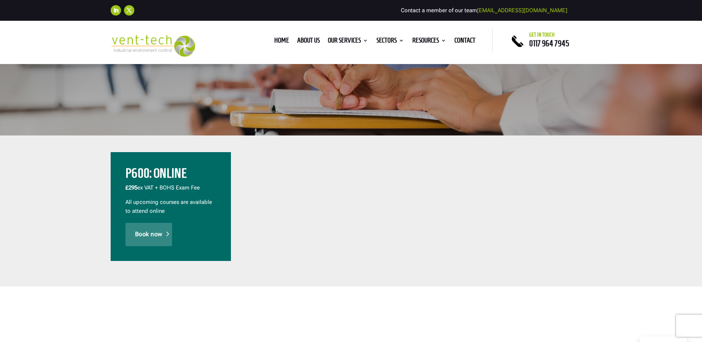 This screenshot has width=702, height=342. Describe the element at coordinates (464, 42) in the screenshot. I see `a: Contact` at that location.